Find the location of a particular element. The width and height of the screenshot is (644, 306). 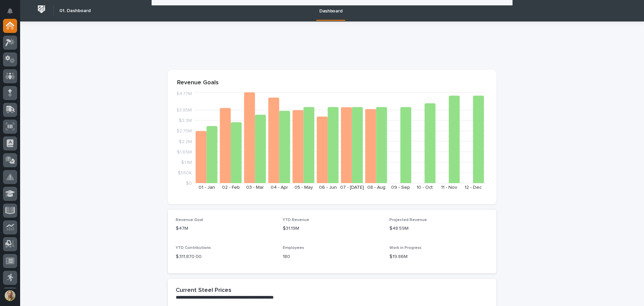

span: Revenue Goal is located at coordinates (190, 220).